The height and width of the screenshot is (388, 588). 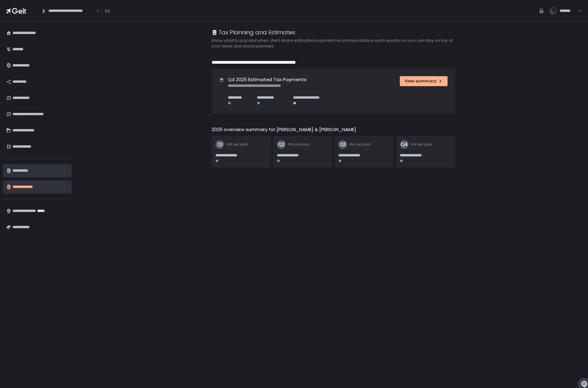 What do you see at coordinates (281, 145) in the screenshot?
I see `text: Q2` at bounding box center [281, 145].